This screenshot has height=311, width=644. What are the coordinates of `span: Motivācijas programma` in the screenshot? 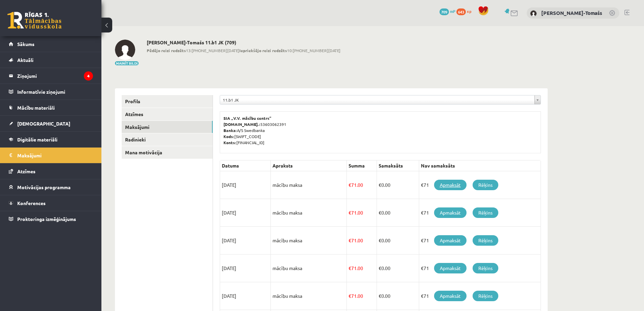 It's located at (44, 187).